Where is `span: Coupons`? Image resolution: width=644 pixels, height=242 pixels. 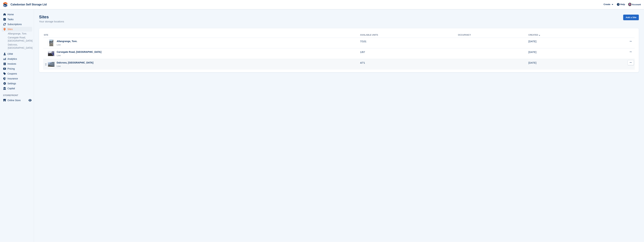
span: Coupons is located at coordinates (17, 74).